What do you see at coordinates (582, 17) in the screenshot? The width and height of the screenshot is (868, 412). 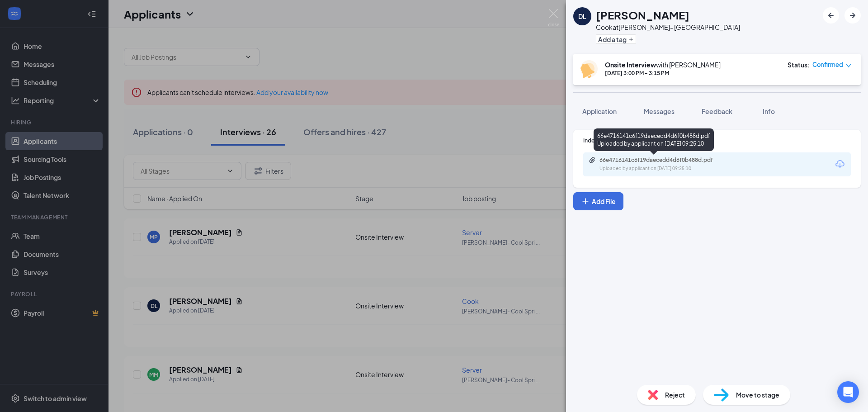 I see `div: DL` at bounding box center [582, 17].